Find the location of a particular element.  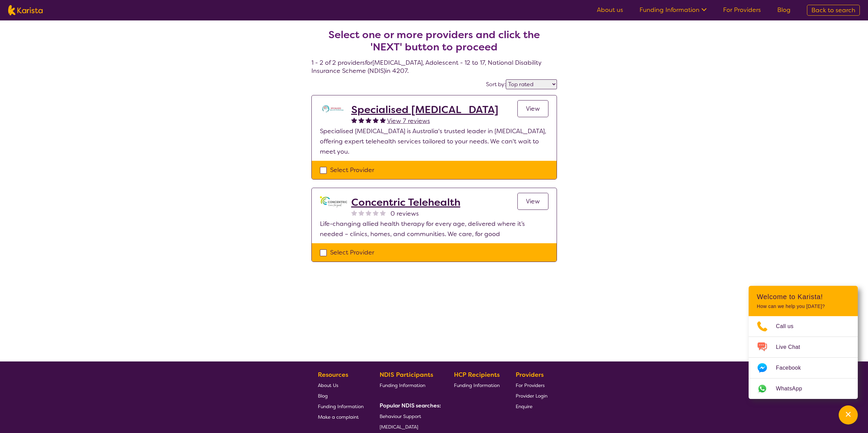

a: Behaviour Support is located at coordinates (409, 416).